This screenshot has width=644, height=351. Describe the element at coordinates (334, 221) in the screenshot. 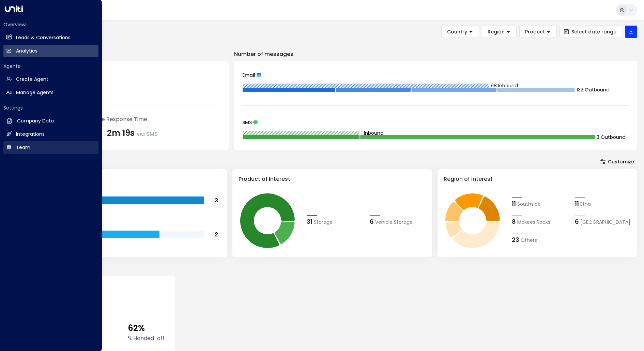

I see `div: 31Storage` at that location.